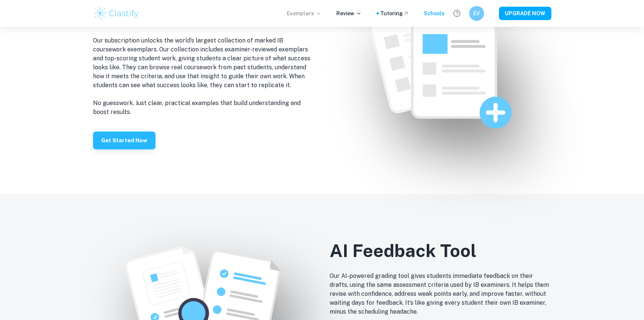 Image resolution: width=644 pixels, height=320 pixels. What do you see at coordinates (434, 13) in the screenshot?
I see `div: Schools` at bounding box center [434, 13].